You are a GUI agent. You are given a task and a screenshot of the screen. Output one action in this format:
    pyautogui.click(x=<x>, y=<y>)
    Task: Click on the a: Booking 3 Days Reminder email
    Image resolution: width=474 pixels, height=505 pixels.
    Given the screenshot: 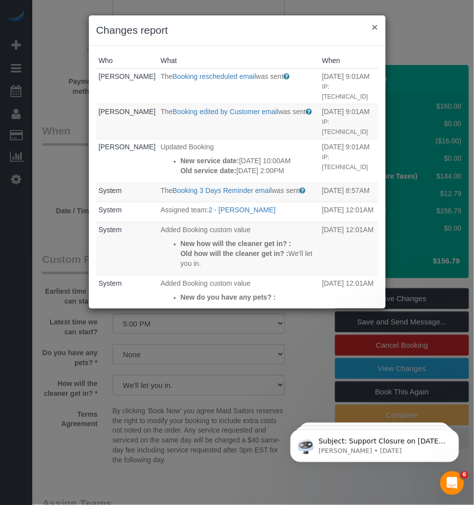 What is the action you would take?
    pyautogui.click(x=222, y=191)
    